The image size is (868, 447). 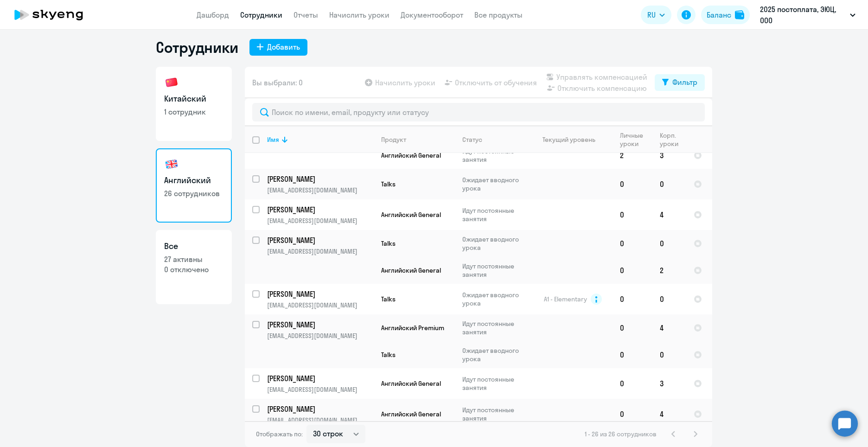 I want to click on a: Все продукты, so click(x=499, y=15).